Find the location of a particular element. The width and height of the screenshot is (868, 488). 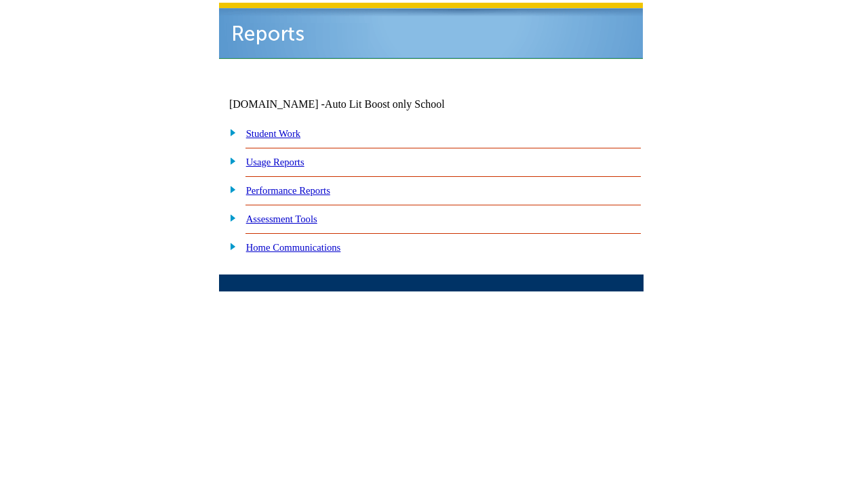

a: Usage Reports is located at coordinates (275, 162).